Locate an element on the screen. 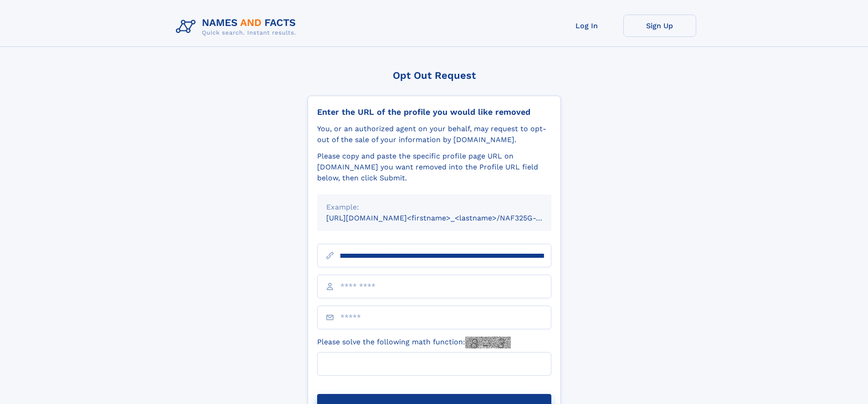 This screenshot has height=404, width=868. img: Logo Names and Facts is located at coordinates (238, 27).